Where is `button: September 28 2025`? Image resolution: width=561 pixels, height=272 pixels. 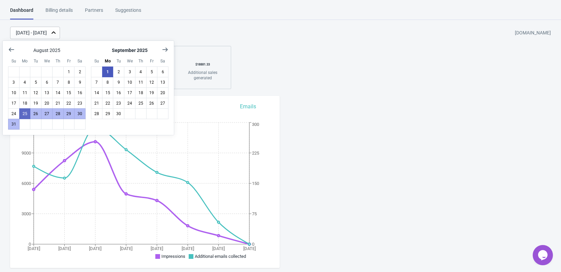 button: September 28 2025 is located at coordinates (97, 114).